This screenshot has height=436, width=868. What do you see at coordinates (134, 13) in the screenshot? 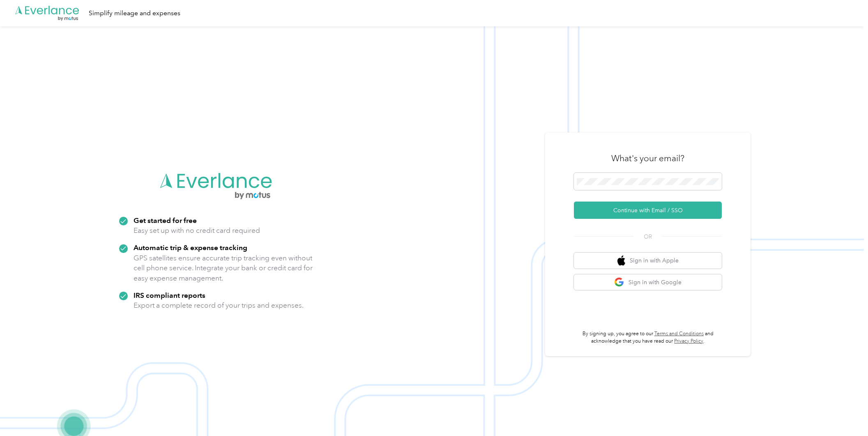
I see `div: Simplify mileage and expenses` at bounding box center [134, 13].